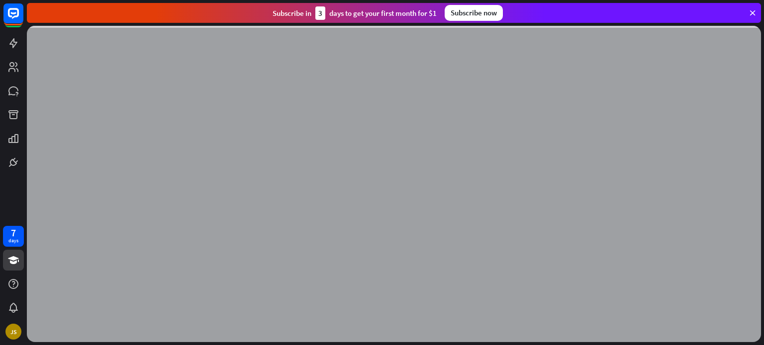 The width and height of the screenshot is (764, 345). What do you see at coordinates (320, 13) in the screenshot?
I see `div: 3` at bounding box center [320, 13].